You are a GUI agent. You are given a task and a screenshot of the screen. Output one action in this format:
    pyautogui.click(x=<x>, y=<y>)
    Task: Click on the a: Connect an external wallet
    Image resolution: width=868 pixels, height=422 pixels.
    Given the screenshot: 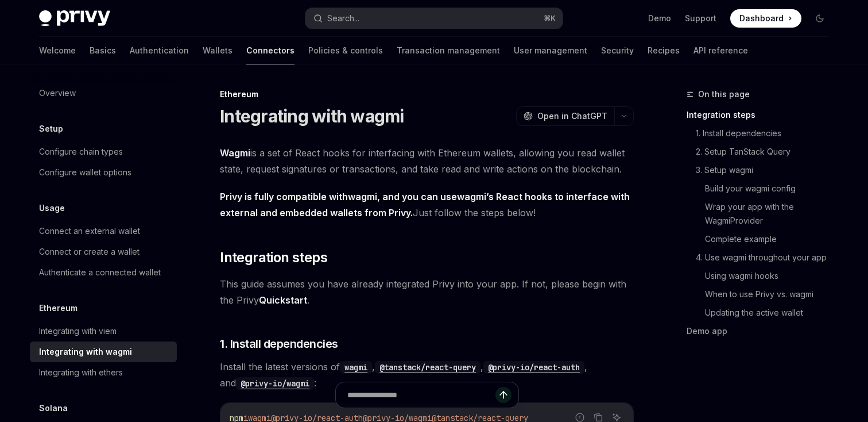 What is the action you would take?
    pyautogui.click(x=103, y=231)
    